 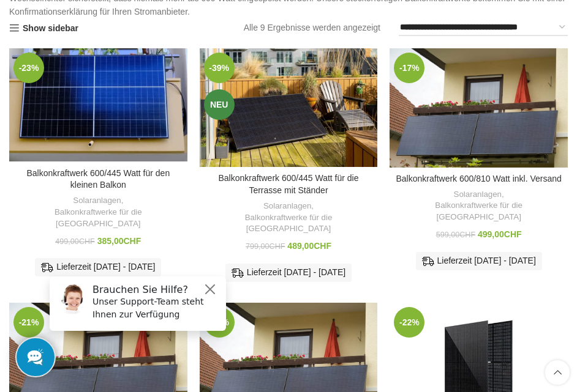 What do you see at coordinates (119, 241) in the screenshot?
I see `bdi: 385,00` at bounding box center [119, 241].